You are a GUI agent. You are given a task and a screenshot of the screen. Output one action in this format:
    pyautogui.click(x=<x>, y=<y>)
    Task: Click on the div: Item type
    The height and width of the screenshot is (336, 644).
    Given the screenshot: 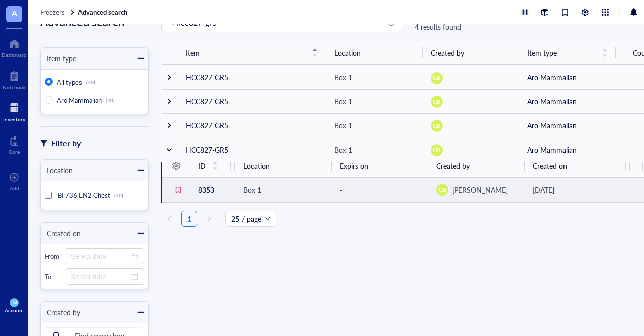 What is the action you would take?
    pyautogui.click(x=58, y=59)
    